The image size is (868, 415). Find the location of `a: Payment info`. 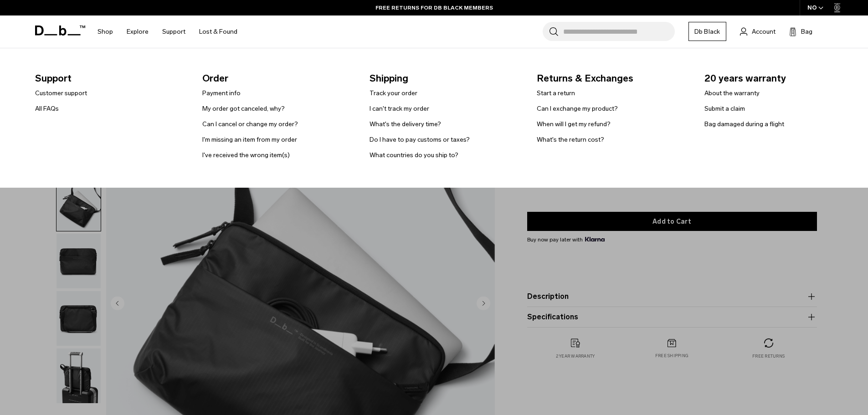

a: Payment info is located at coordinates (221, 93).